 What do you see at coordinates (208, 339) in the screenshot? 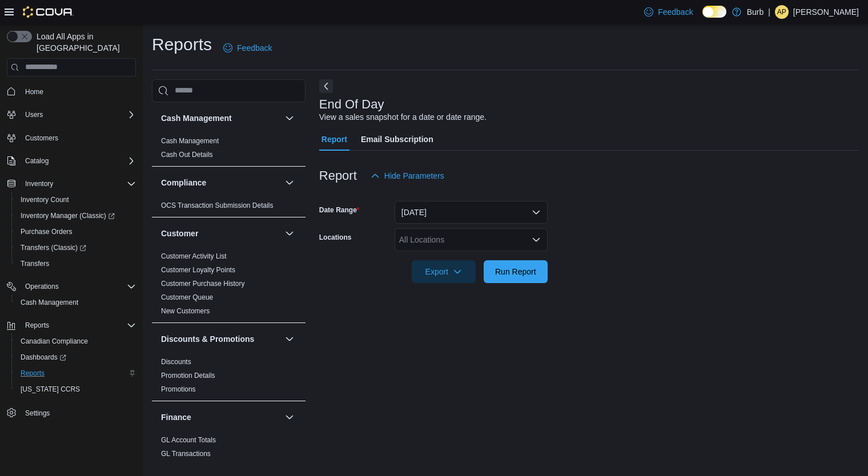
I see `h3: Discounts & Promotions` at bounding box center [208, 339].